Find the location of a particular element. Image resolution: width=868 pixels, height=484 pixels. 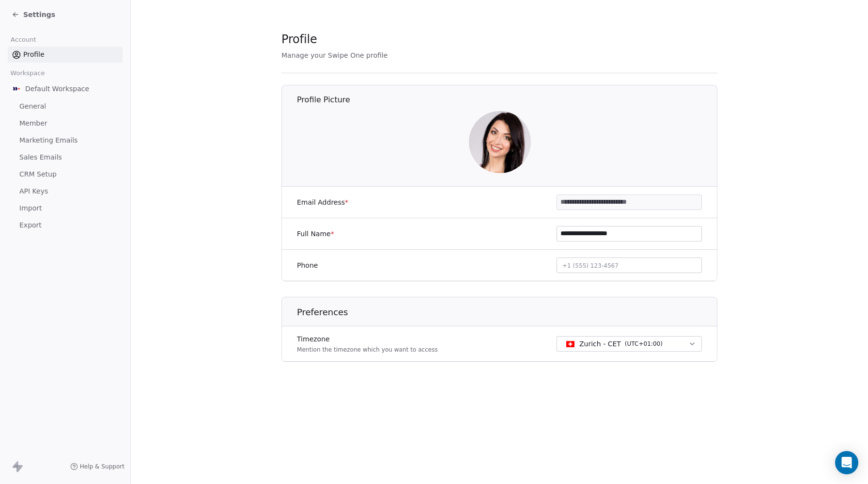

span: Member is located at coordinates (33, 123).